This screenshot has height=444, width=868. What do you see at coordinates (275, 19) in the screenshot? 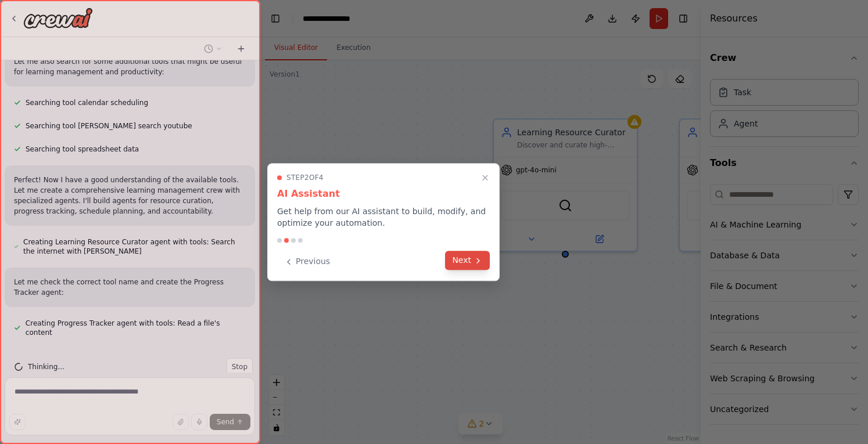
I see `button: Hide left sidebar` at bounding box center [275, 19].